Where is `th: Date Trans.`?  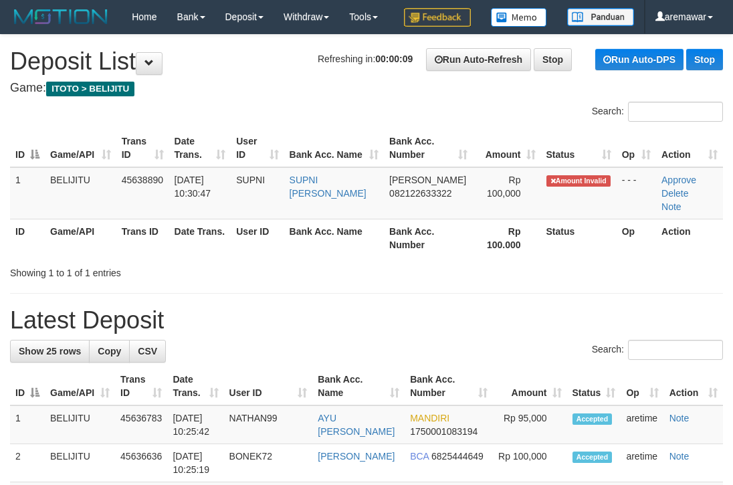
th: Date Trans. is located at coordinates (200, 237).